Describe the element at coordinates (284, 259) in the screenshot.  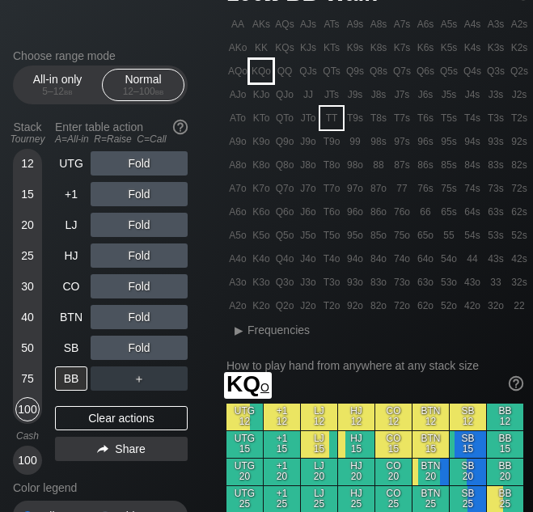
I see `div: Q4o` at that location.